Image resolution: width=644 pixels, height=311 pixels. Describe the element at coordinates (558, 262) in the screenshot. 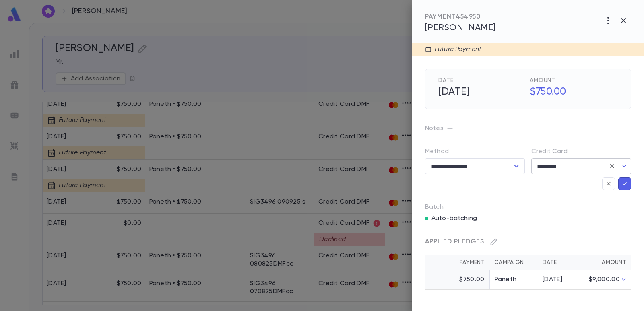

I see `th: Date` at that location.